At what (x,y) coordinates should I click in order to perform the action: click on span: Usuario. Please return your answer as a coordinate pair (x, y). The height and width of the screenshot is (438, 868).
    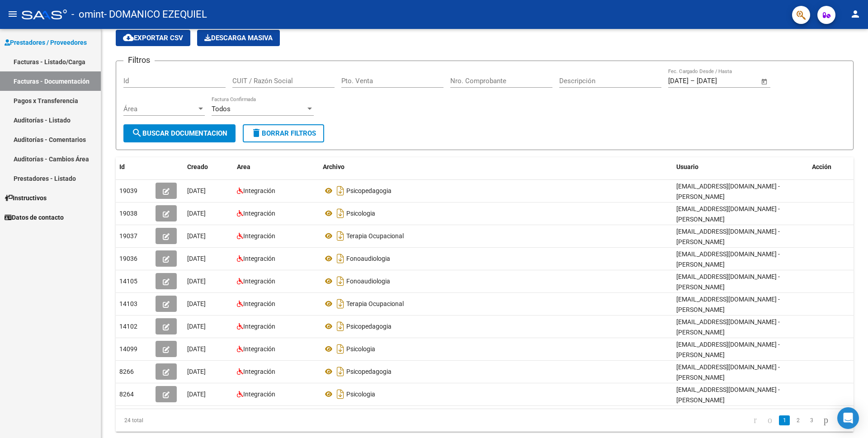
    Looking at the image, I should click on (688, 166).